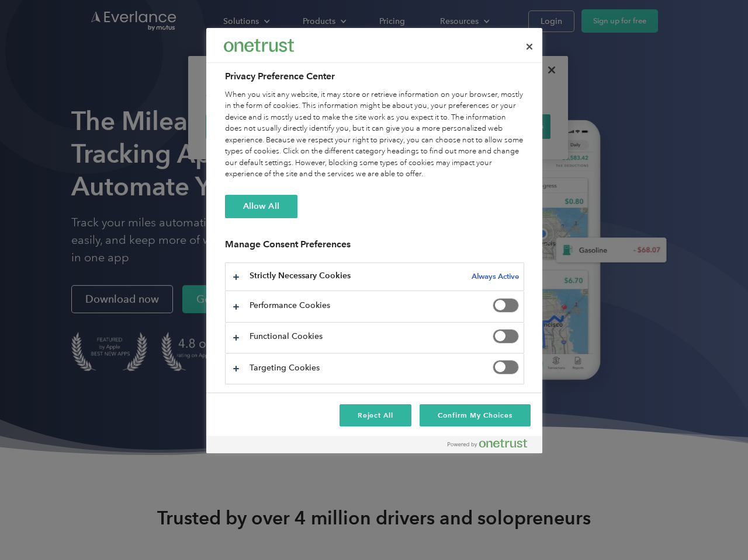 This screenshot has width=748, height=560. What do you see at coordinates (492, 446) in the screenshot?
I see `a: Powered by OneTrust Opens in a new Tab` at bounding box center [492, 446].